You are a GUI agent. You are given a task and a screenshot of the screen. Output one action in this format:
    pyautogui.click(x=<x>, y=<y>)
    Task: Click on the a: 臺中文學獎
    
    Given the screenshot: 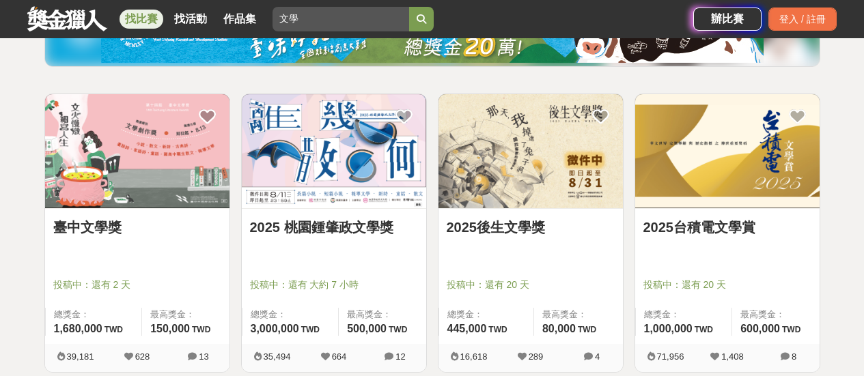 What is the action you would take?
    pyautogui.click(x=137, y=227)
    